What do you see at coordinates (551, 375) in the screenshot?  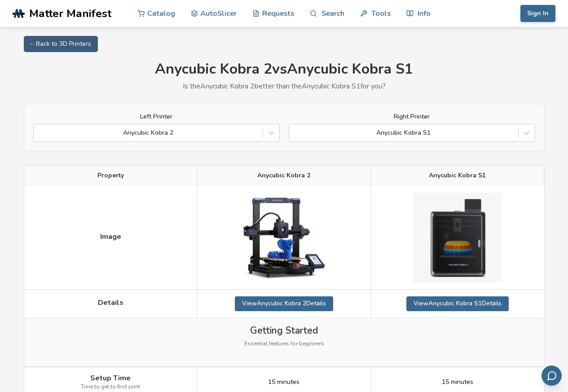 I see `button: Send feedback via email` at bounding box center [551, 375].